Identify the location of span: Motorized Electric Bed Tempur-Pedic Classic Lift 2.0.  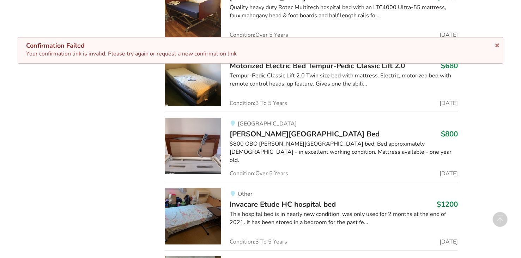
(318, 66).